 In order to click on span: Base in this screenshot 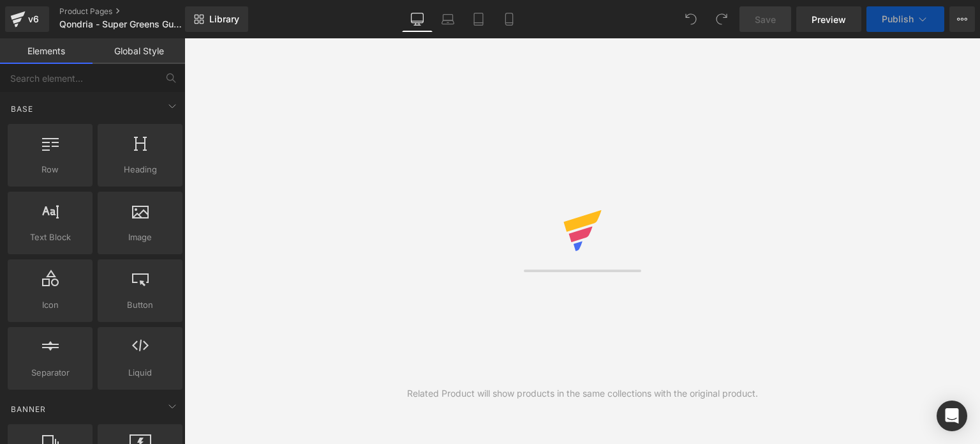, I will do `click(21, 108)`.